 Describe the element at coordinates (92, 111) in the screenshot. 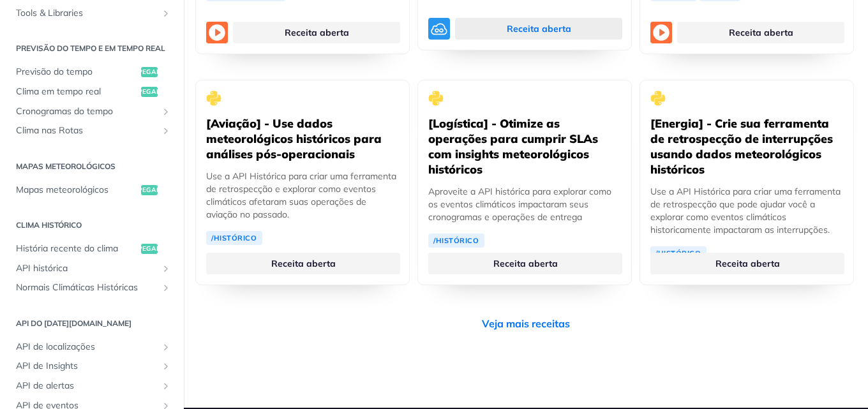

I see `a: Cronogramas do tempoMostrar subpáginas para Cronogramas do Tempo` at that location.